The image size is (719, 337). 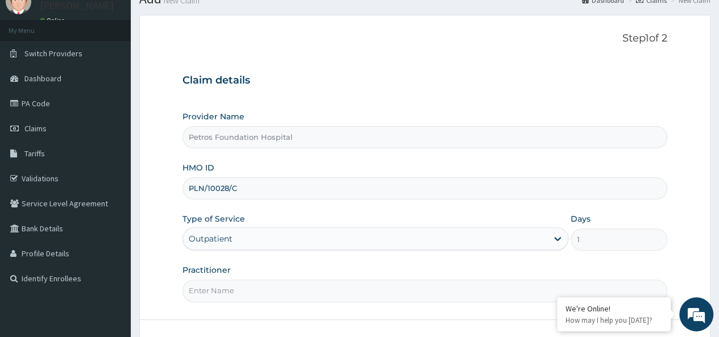 What do you see at coordinates (213, 117) in the screenshot?
I see `label: Provider Name` at bounding box center [213, 117].